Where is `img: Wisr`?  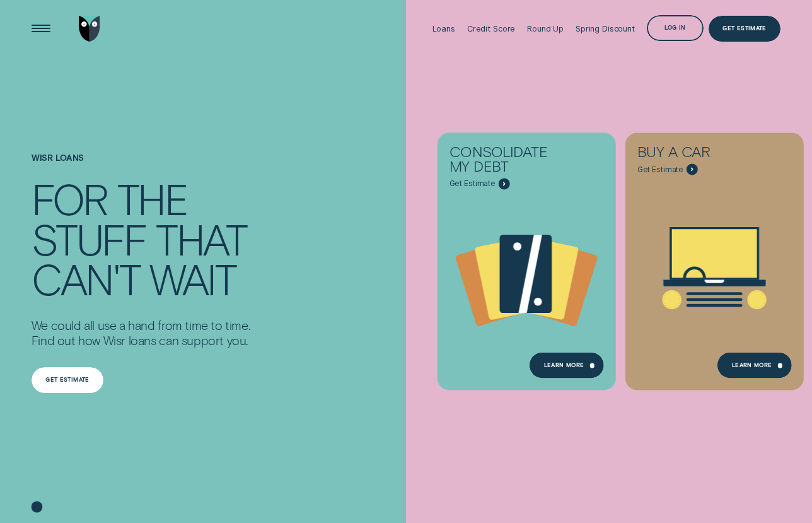 img: Wisr is located at coordinates (89, 28).